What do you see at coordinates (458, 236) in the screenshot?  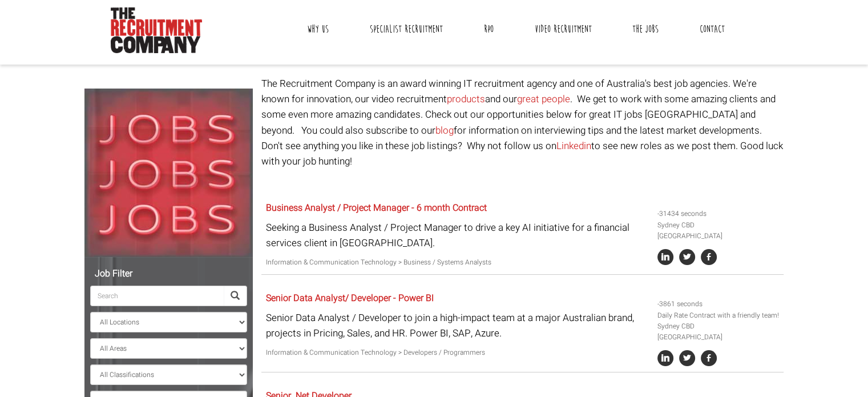 I see `p: Seeking a Business Analyst / Project Manager to drive a key AI initiative for a financial service...` at bounding box center [458, 236].